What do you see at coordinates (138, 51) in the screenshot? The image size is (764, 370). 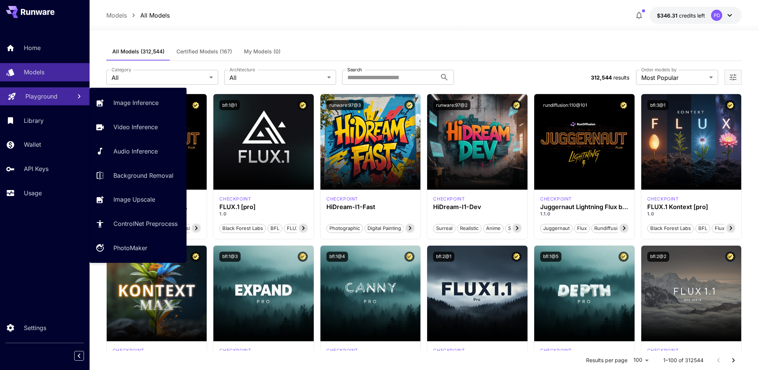 I see `span: All Models (312,544)` at bounding box center [138, 51].